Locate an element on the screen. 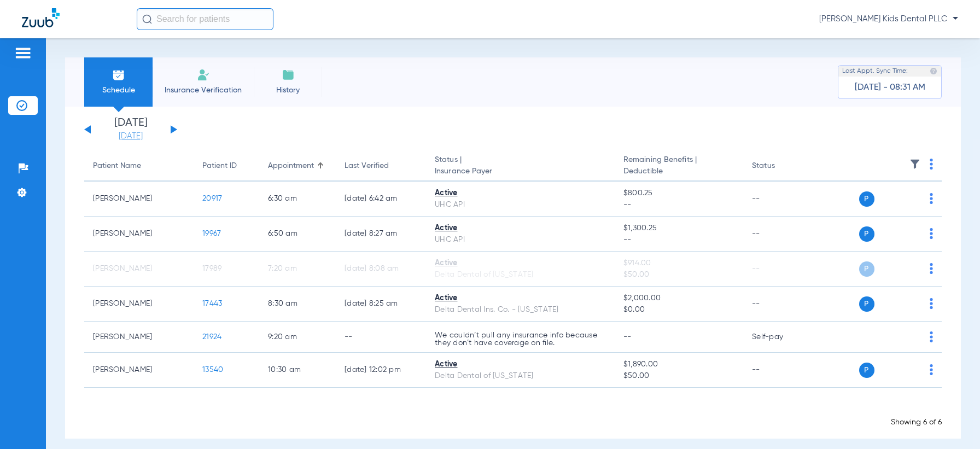  img: Schedule is located at coordinates (119, 75).